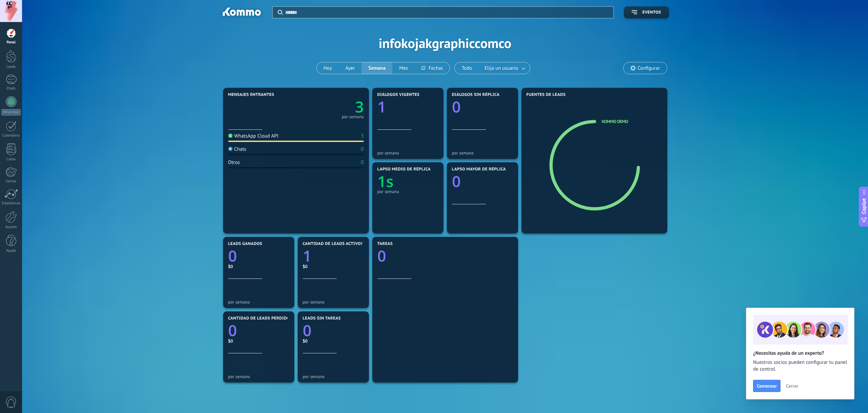 The height and width of the screenshot is (413, 868). I want to click on div: Panel, so click(11, 42).